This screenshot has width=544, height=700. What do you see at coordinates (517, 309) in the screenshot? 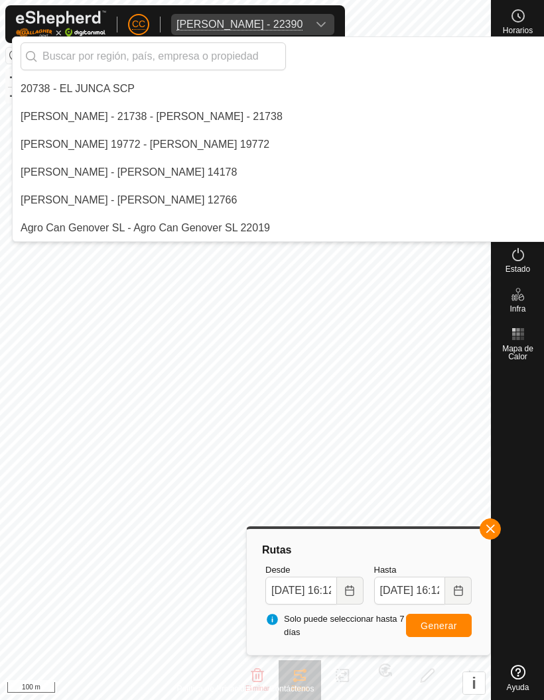
I see `span: Infra` at bounding box center [517, 309].